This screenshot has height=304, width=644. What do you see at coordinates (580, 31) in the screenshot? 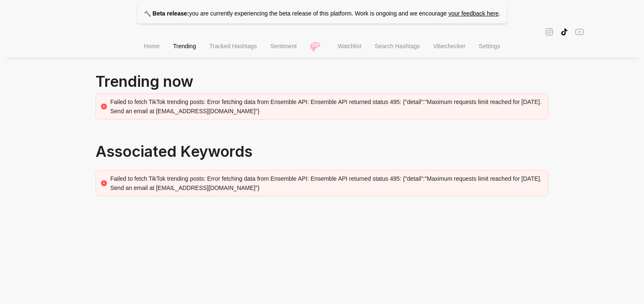
I see `span: youtube` at bounding box center [580, 31].